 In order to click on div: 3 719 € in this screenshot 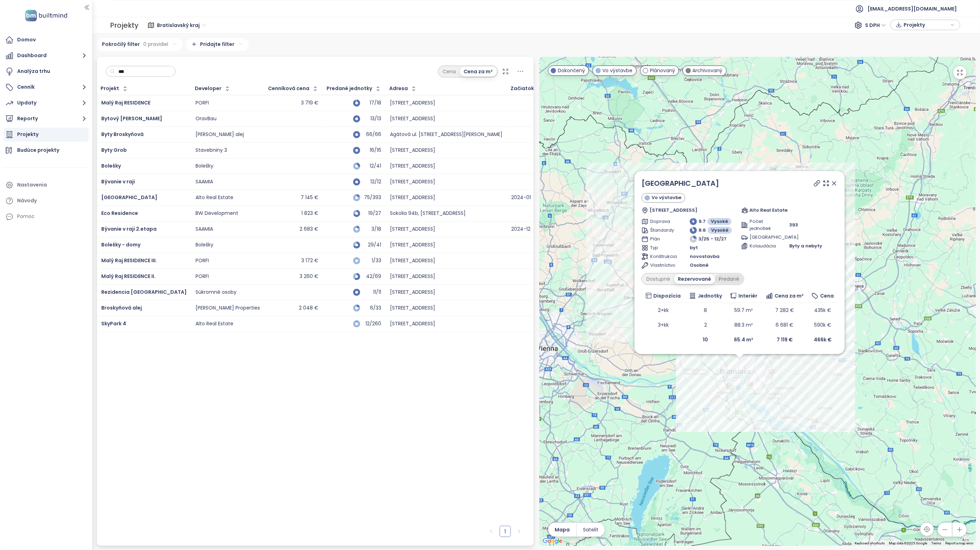, I will do `click(309, 103)`.